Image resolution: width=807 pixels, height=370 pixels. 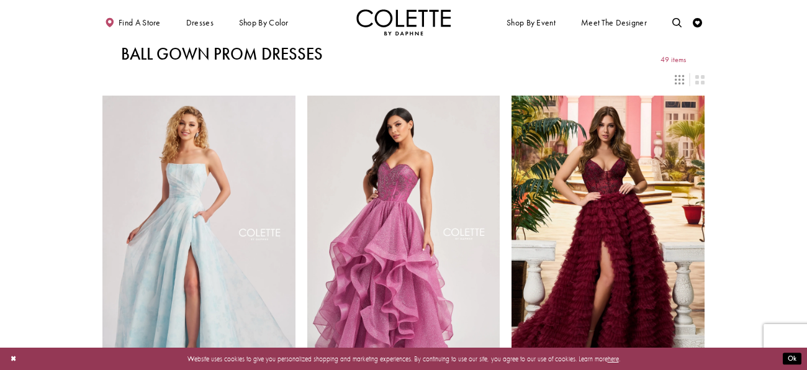 I want to click on a: Meet the designer, so click(x=614, y=22).